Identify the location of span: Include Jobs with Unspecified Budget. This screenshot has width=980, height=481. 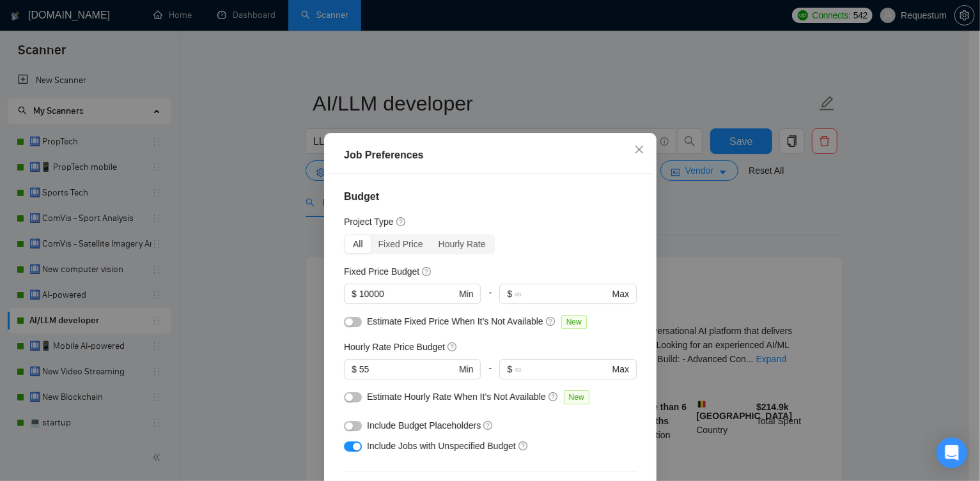
(441, 446).